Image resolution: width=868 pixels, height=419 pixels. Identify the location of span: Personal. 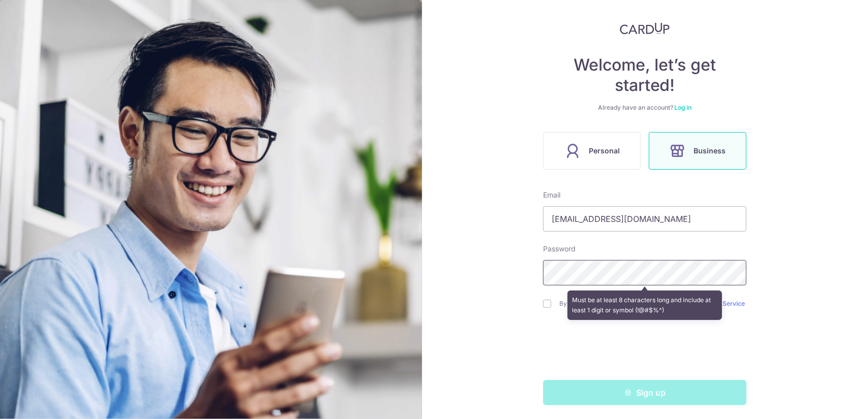
(604, 151).